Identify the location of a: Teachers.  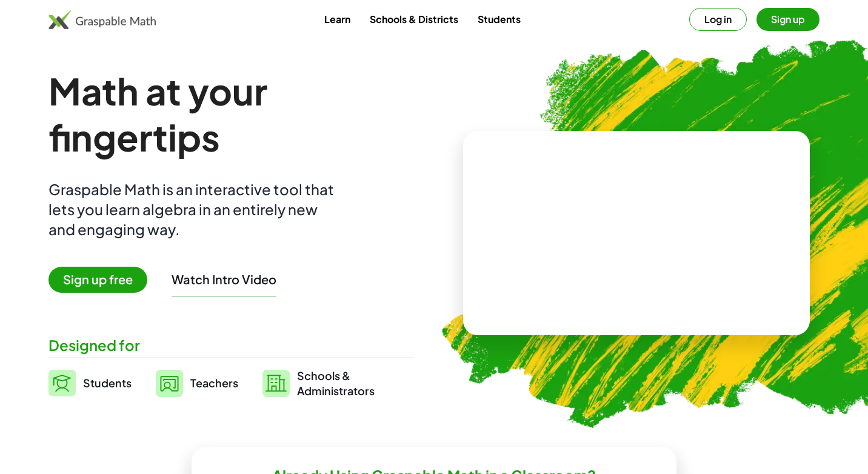
(197, 383).